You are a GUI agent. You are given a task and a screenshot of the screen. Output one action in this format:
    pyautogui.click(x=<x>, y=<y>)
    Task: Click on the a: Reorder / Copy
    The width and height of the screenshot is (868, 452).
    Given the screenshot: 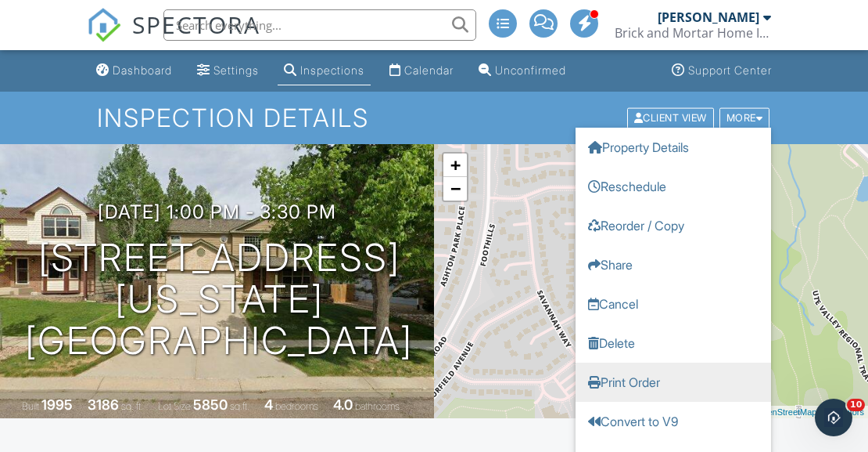 What is the action you would take?
    pyautogui.click(x=674, y=225)
    